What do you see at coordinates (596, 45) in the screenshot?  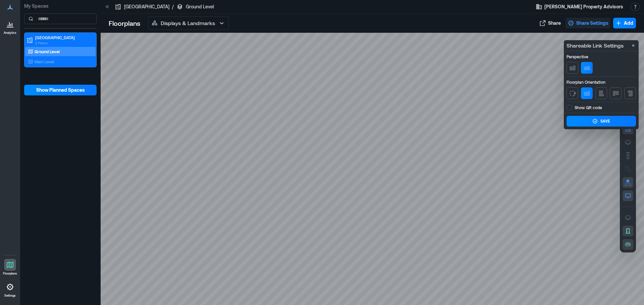 I see `p: Shareable Link Settings` at bounding box center [596, 45].